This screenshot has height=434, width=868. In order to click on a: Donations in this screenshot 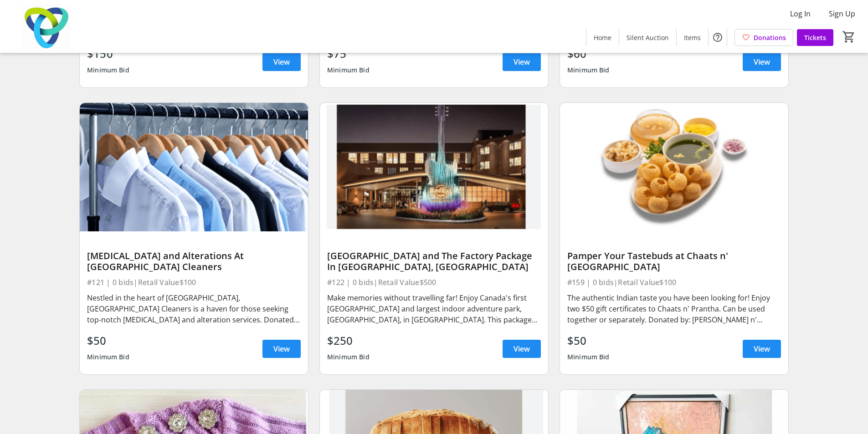, I will do `click(763, 37)`.